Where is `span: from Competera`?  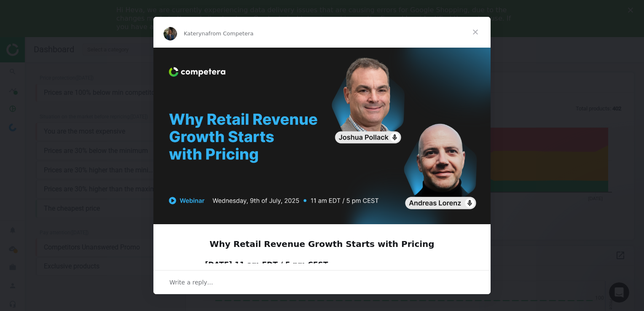 span: from Competera is located at coordinates (231, 34).